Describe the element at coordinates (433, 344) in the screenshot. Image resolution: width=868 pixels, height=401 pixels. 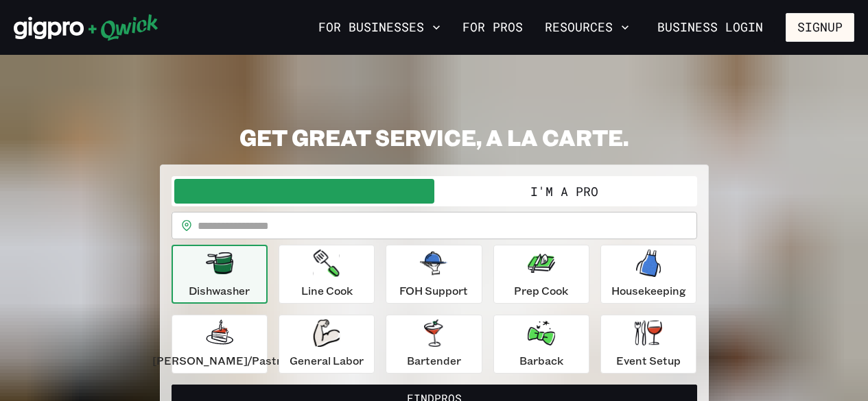
I see `button: Bartender` at that location.